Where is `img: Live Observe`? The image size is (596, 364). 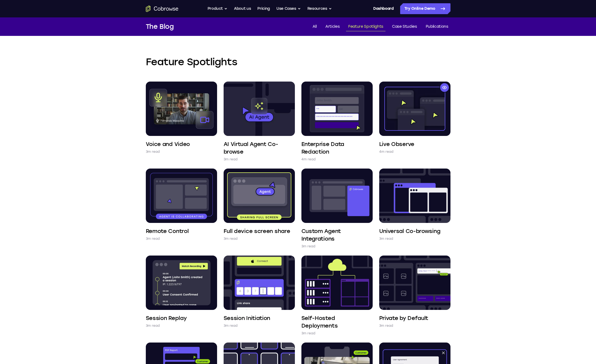 img: Live Observe is located at coordinates (415, 108).